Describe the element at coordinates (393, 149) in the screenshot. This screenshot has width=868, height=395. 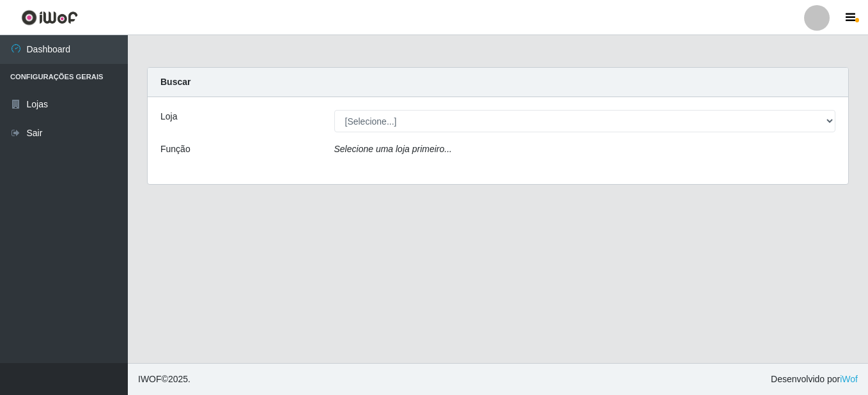
I see `i: Selecione uma loja primeiro...` at that location.